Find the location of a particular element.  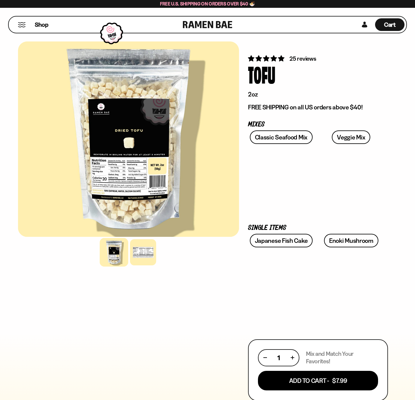

div: Tofu is located at coordinates (262, 74).